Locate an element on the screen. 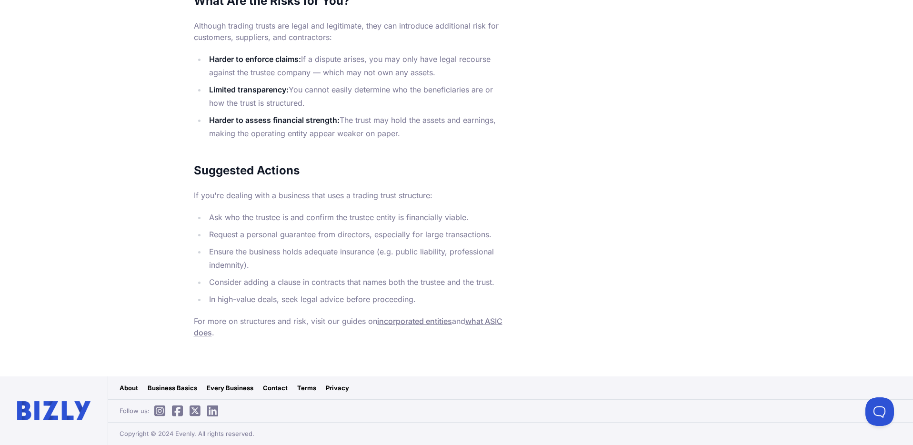 This screenshot has height=445, width=913. p: Although trading trusts are legal and legitimate, they can introduce additional risk for customer... is located at coordinates (349, 31).